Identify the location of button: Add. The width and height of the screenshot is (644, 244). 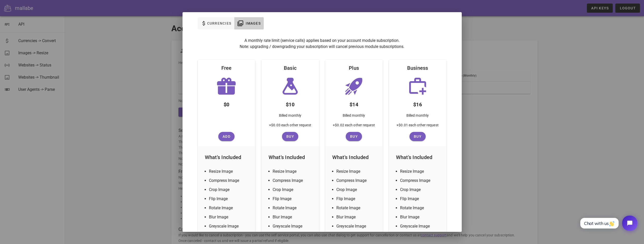
(226, 137).